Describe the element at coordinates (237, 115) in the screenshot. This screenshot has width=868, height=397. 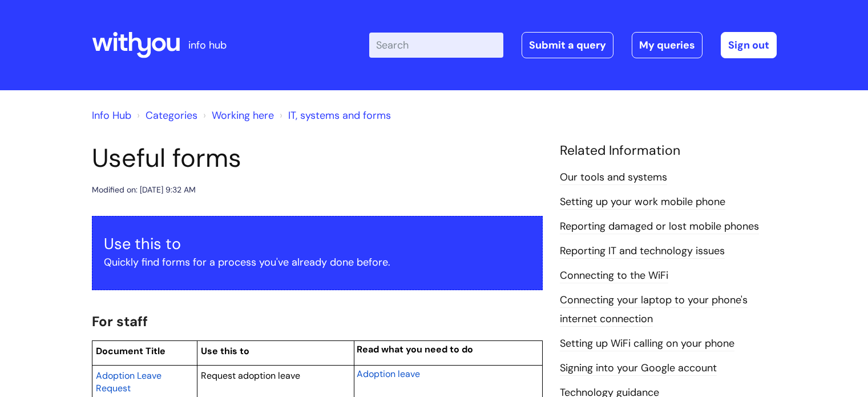
I see `li: Working here` at that location.